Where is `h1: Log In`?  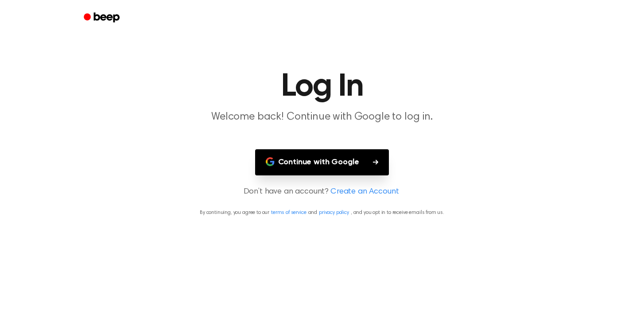
h1: Log In is located at coordinates (322, 87).